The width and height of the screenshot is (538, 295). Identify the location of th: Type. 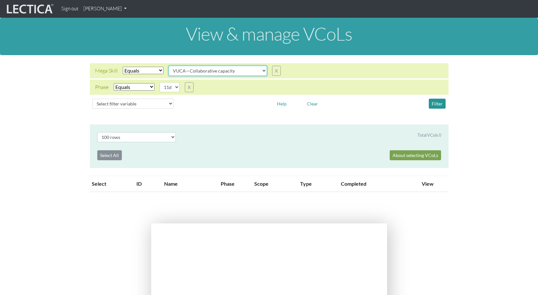
(316, 184).